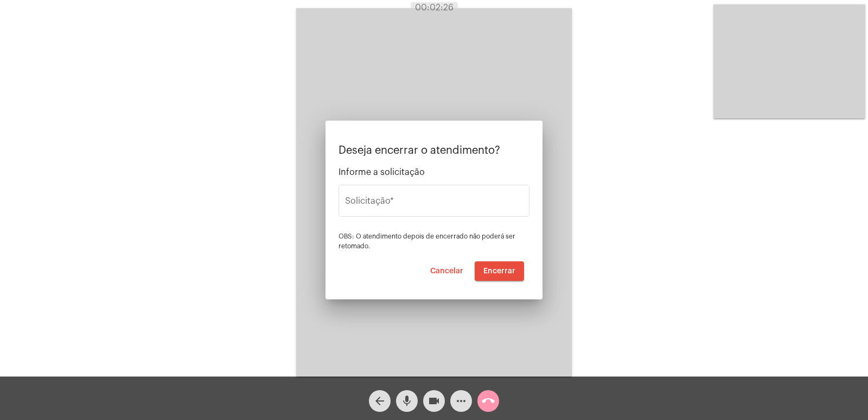  What do you see at coordinates (427, 241) in the screenshot?
I see `span: OBS: O atendimento depois de encerrado não poderá ser retomado.` at bounding box center [427, 241].